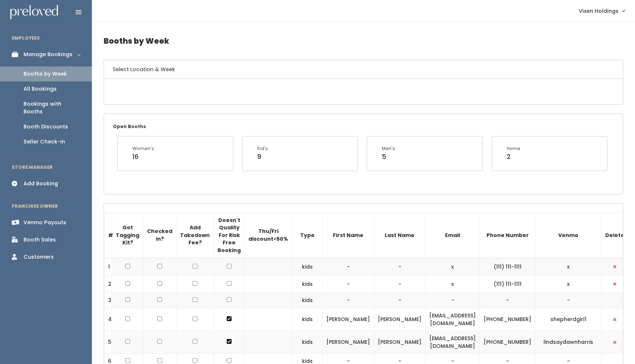 This screenshot has height=364, width=635. Describe the element at coordinates (108, 284) in the screenshot. I see `td: 2` at that location.